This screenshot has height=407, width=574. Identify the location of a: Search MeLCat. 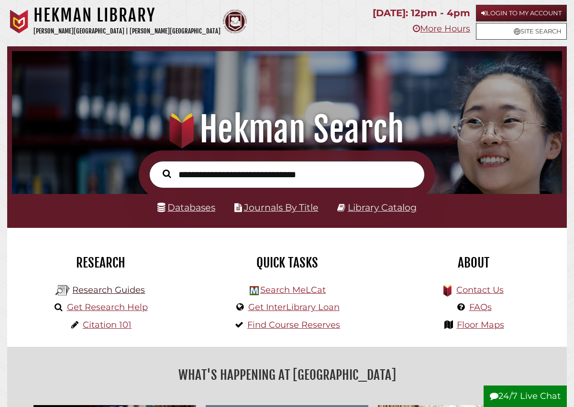
(293, 290).